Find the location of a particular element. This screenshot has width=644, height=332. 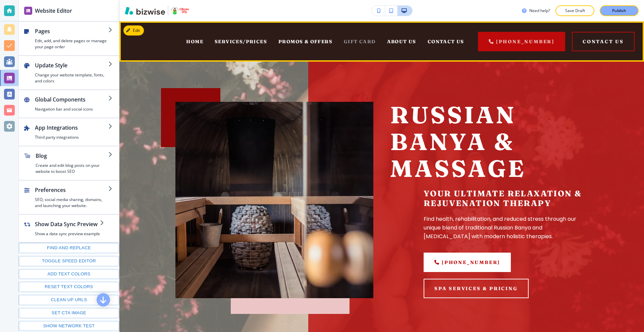

h3: Need help? is located at coordinates (539, 11).